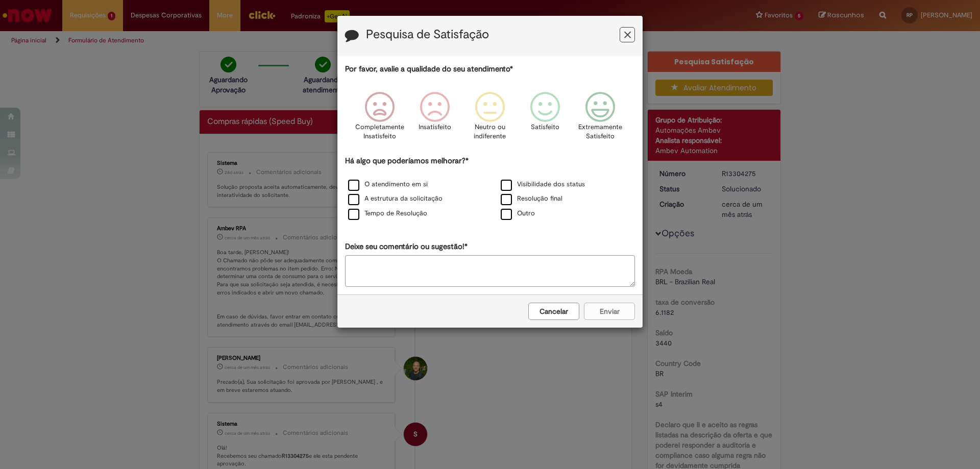  What do you see at coordinates (543, 184) in the screenshot?
I see `label: Visibilidade dos status` at bounding box center [543, 184].